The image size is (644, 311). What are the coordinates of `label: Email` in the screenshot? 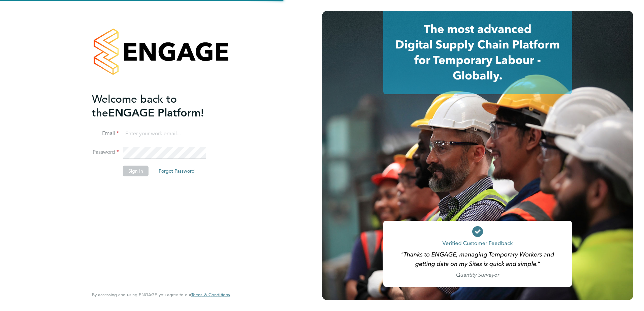 It's located at (105, 133).